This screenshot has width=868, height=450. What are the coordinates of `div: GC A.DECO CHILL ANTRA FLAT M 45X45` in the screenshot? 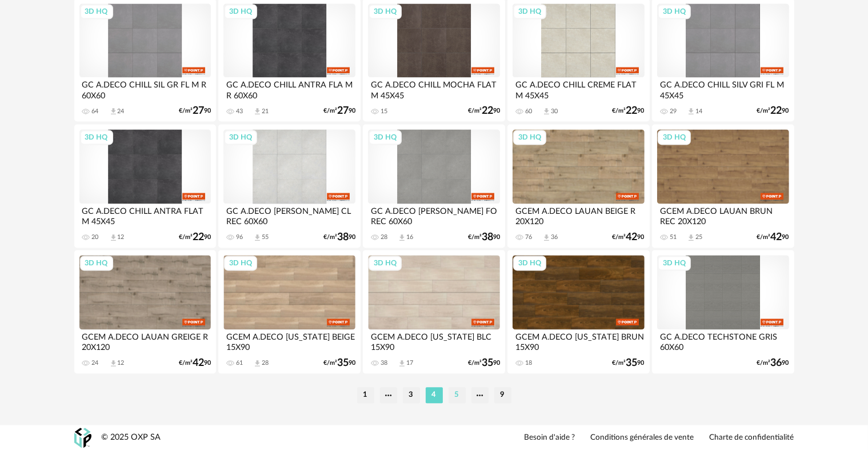 It's located at (145, 215).